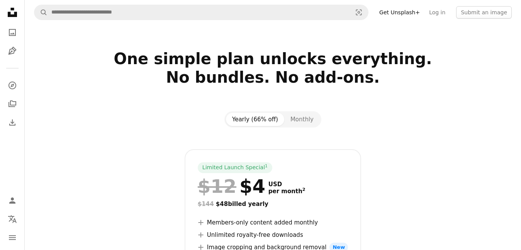 The width and height of the screenshot is (521, 250). I want to click on a: 1, so click(266, 167).